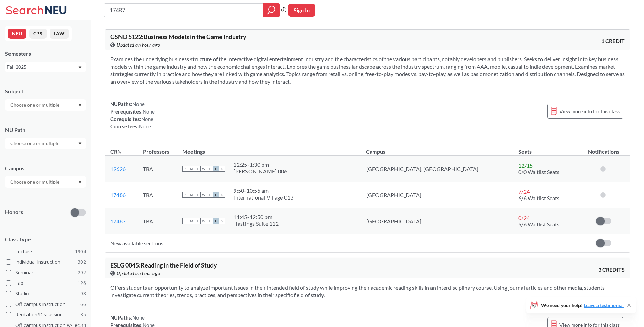 This screenshot has width=644, height=327. Describe the element at coordinates (539, 198) in the screenshot. I see `span: 6/6 Waitlist Seats` at that location.